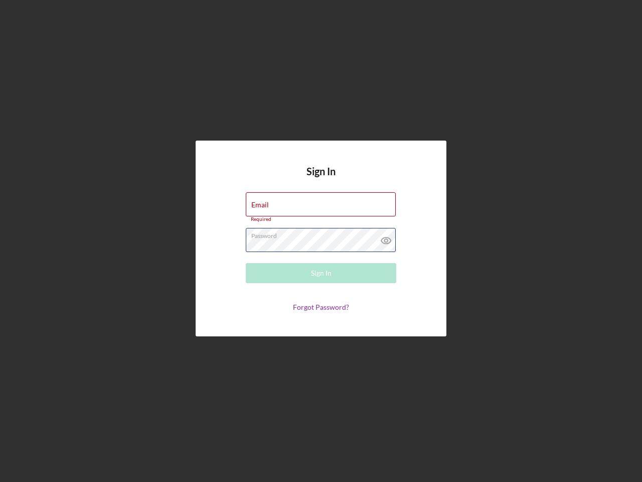 The height and width of the screenshot is (482, 642). Describe the element at coordinates (321, 273) in the screenshot. I see `div: Sign In` at that location.